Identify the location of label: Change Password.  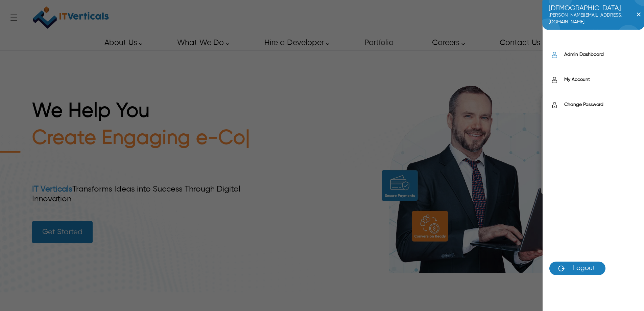
(601, 104).